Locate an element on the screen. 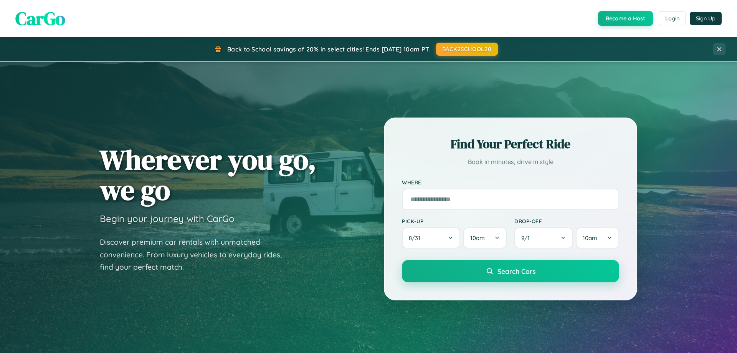 The image size is (737, 353). span: 9 / 1 is located at coordinates (528, 238).